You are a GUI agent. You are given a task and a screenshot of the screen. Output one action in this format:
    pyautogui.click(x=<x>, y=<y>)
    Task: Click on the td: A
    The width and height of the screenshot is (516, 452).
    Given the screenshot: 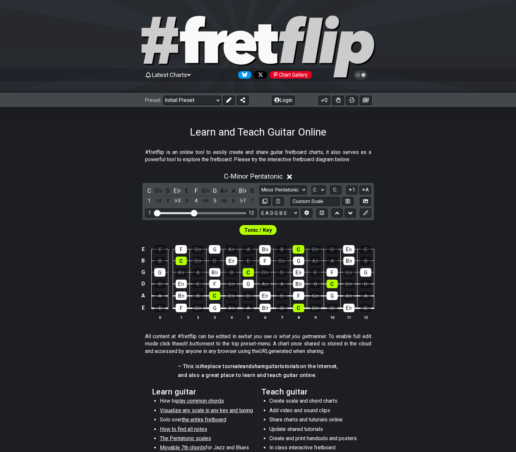 What is the action you would take?
    pyautogui.click(x=143, y=296)
    